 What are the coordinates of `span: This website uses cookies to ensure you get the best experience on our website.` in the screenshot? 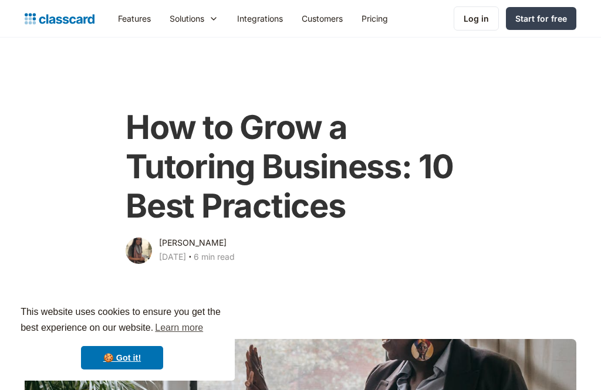 It's located at (122, 321).